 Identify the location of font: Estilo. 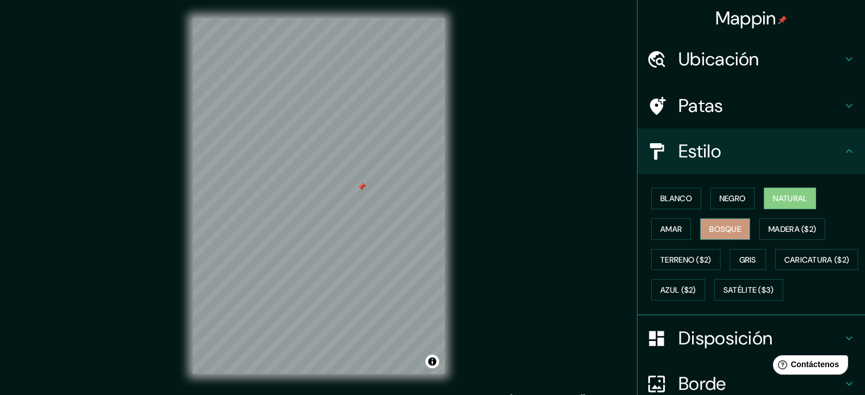
(700, 151).